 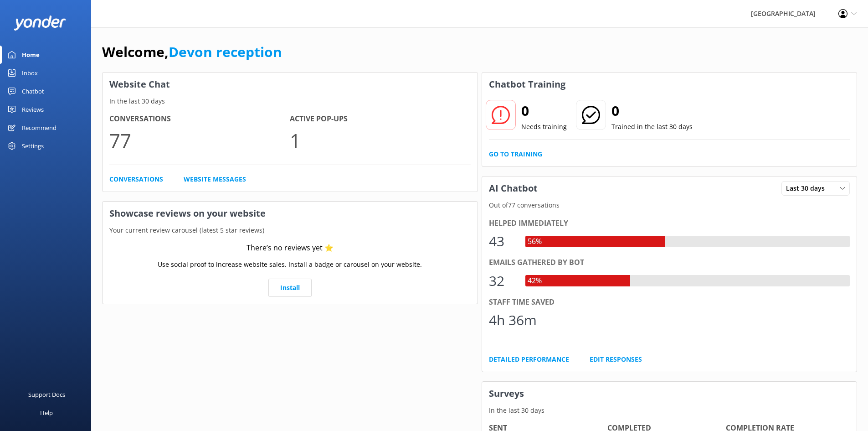 I want to click on div: 32, so click(x=502, y=281).